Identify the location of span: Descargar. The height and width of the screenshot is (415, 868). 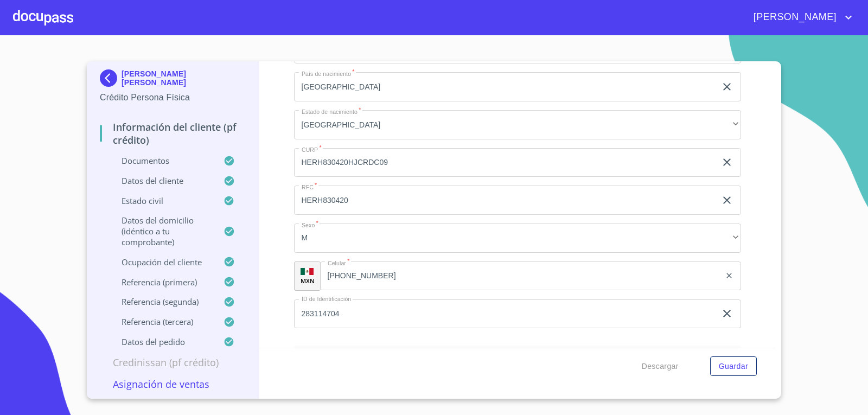
(661, 366).